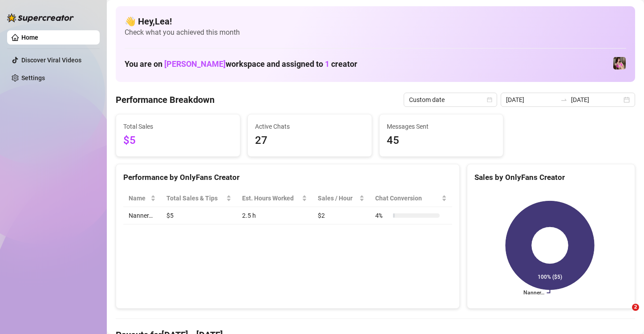  What do you see at coordinates (199, 215) in the screenshot?
I see `td: $5` at bounding box center [199, 215].